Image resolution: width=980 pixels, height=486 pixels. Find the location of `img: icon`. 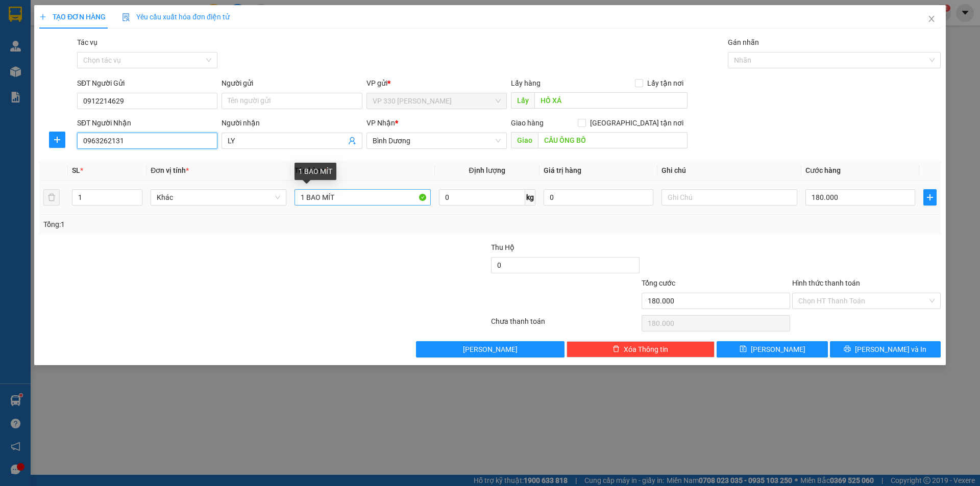

img: icon is located at coordinates (126, 18).